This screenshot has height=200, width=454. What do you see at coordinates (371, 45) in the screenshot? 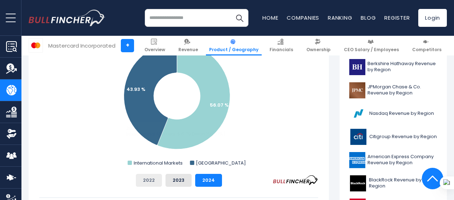
I see `a: CEO Salary / Employees` at bounding box center [371, 45].